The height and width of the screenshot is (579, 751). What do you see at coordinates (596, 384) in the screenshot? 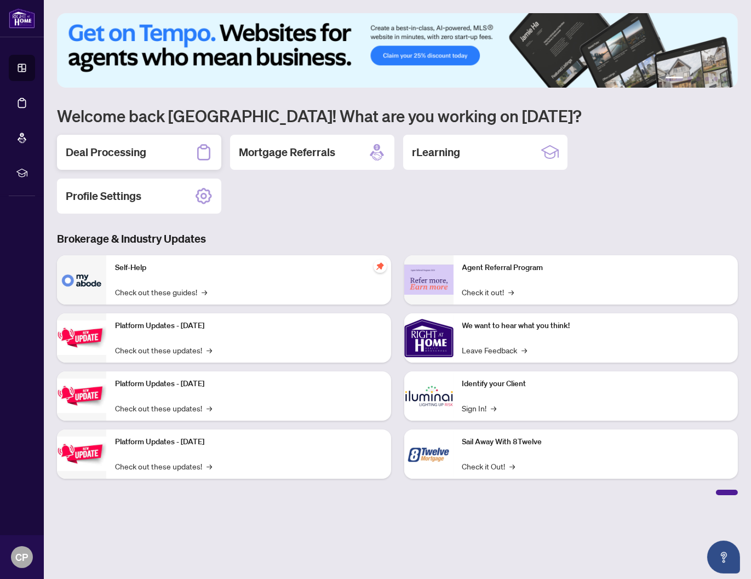
I see `p: Identify your Client` at bounding box center [596, 384].